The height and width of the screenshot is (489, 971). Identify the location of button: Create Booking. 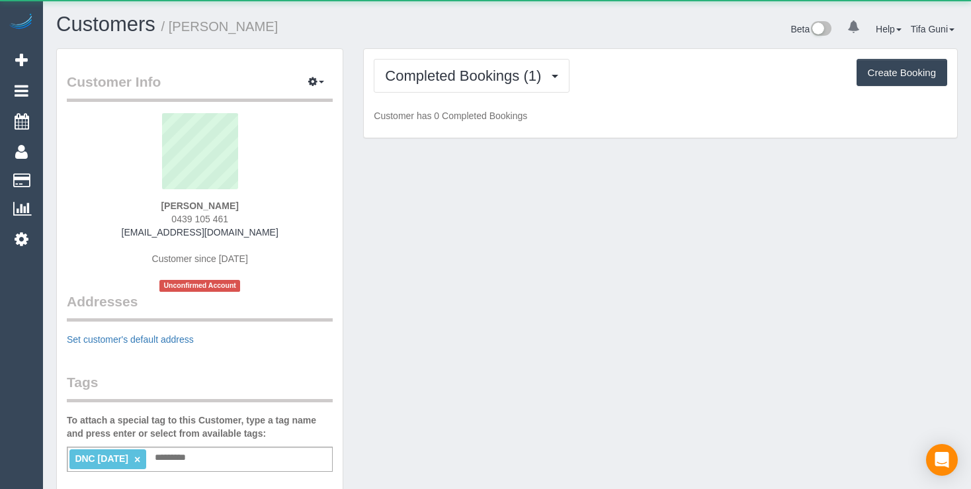
(902, 73).